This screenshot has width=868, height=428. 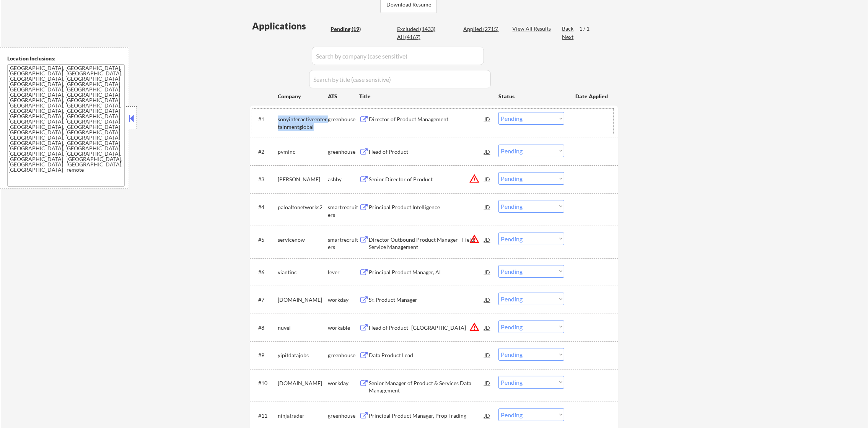 I want to click on div: ATS, so click(x=344, y=96).